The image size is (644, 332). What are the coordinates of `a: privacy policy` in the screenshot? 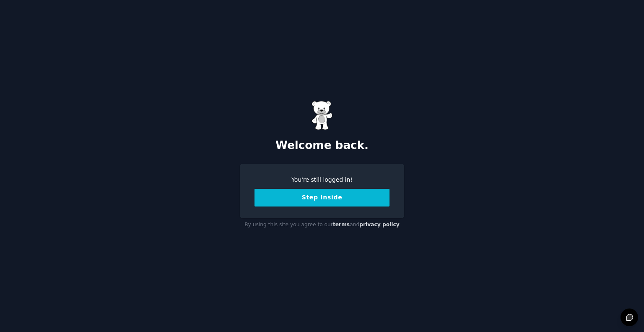 It's located at (379, 225).